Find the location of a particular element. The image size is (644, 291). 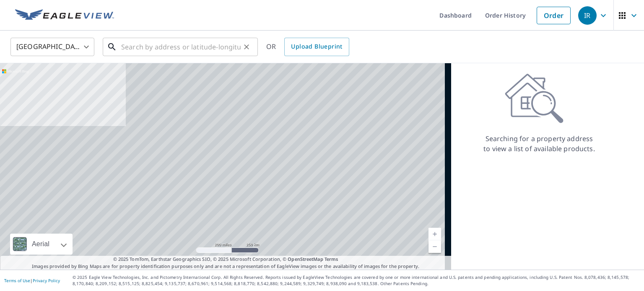

a: Current Level 5, Zoom In is located at coordinates (435, 234).